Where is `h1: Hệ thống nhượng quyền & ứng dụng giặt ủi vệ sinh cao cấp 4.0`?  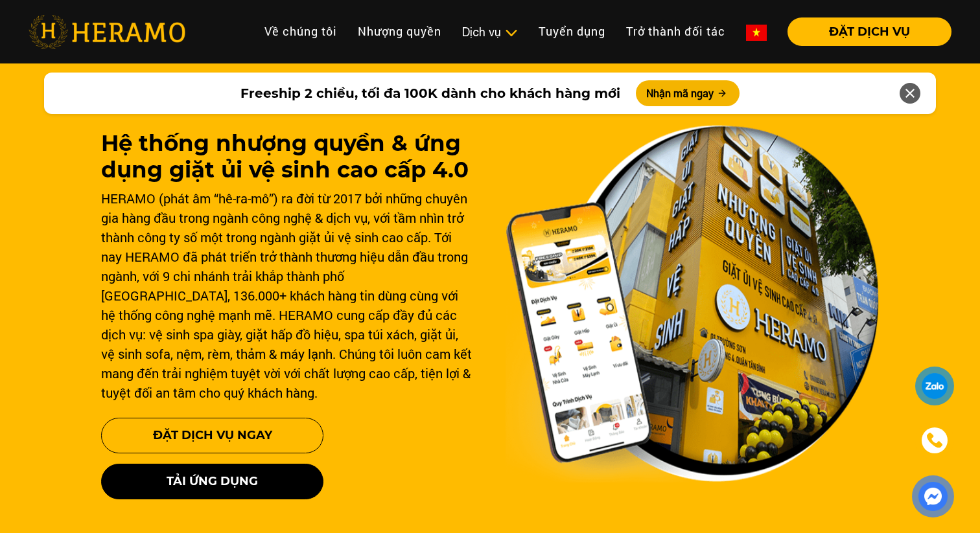 h1: Hệ thống nhượng quyền & ứng dụng giặt ủi vệ sinh cao cấp 4.0 is located at coordinates (287, 157).